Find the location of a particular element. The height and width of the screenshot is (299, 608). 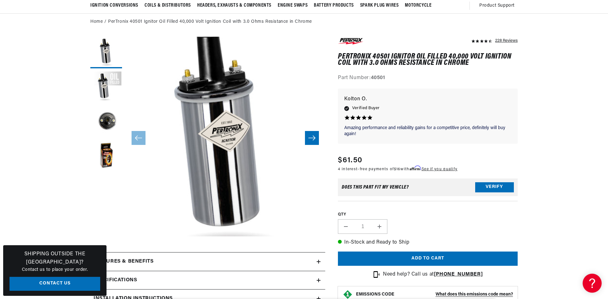

span: $16 is located at coordinates (397, 170).